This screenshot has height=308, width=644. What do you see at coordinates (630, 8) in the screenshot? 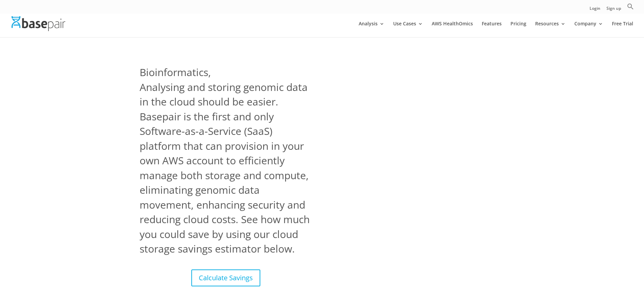
I see `a: Search Icon Link` at bounding box center [630, 8].